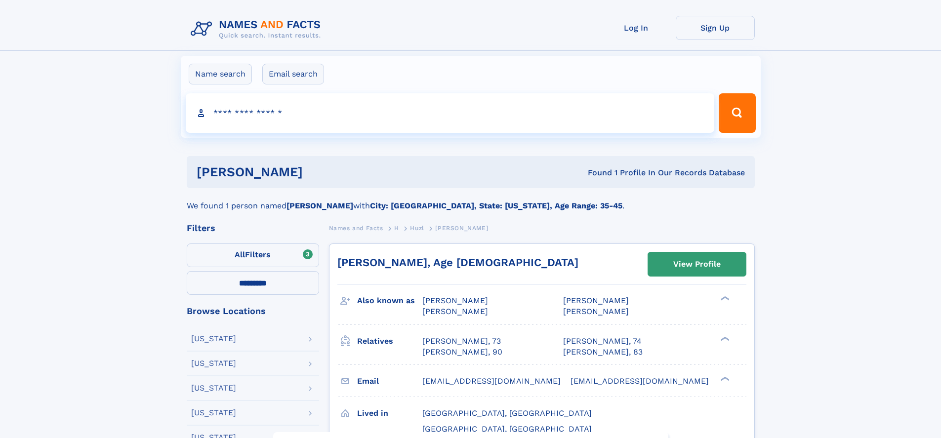 This screenshot has height=438, width=941. What do you see at coordinates (737, 113) in the screenshot?
I see `button: Search Button` at bounding box center [737, 113].